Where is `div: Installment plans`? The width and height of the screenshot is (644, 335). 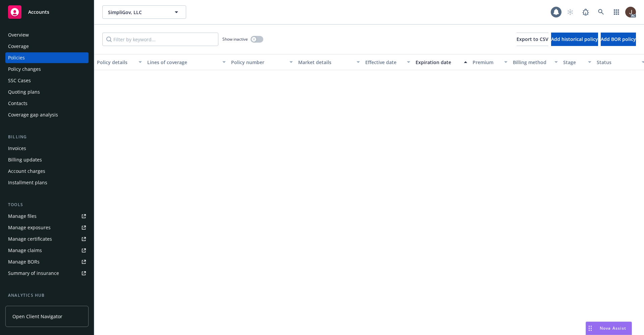
div: Installment plans is located at coordinates (27, 183).